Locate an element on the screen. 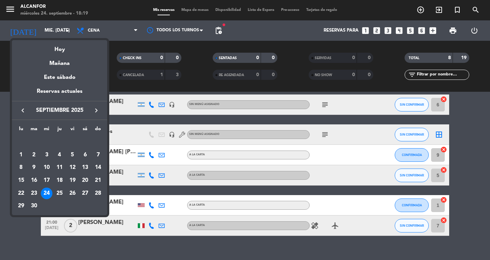 The height and width of the screenshot is (260, 490). div: 15 is located at coordinates (21, 181).